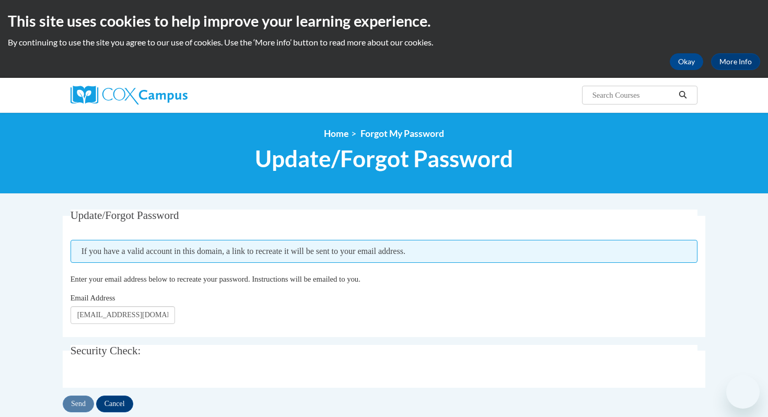 The image size is (768, 417). Describe the element at coordinates (114, 404) in the screenshot. I see `input: Cancel` at that location.